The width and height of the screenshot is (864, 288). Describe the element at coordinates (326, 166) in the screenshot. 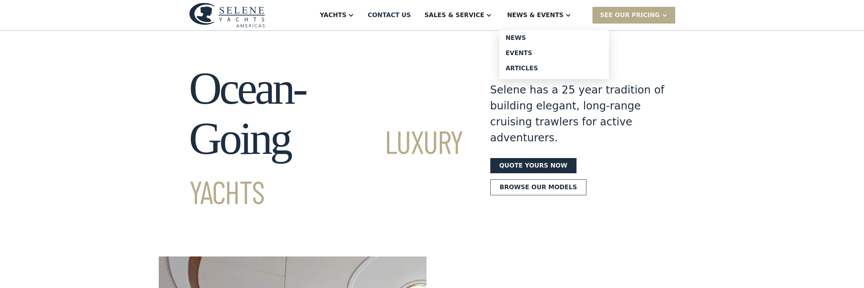

I see `span: Luxury Yachts` at that location.